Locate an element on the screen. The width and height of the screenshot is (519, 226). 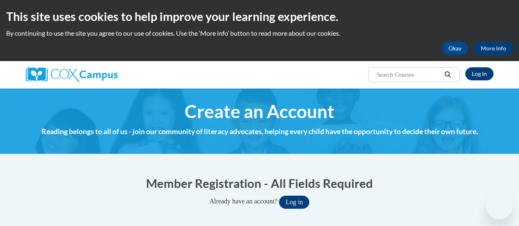
input: Search Courses is located at coordinates (409, 75).